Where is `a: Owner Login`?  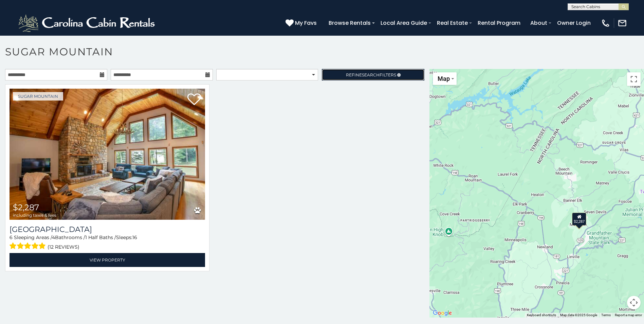
a: Owner Login is located at coordinates (574, 23).